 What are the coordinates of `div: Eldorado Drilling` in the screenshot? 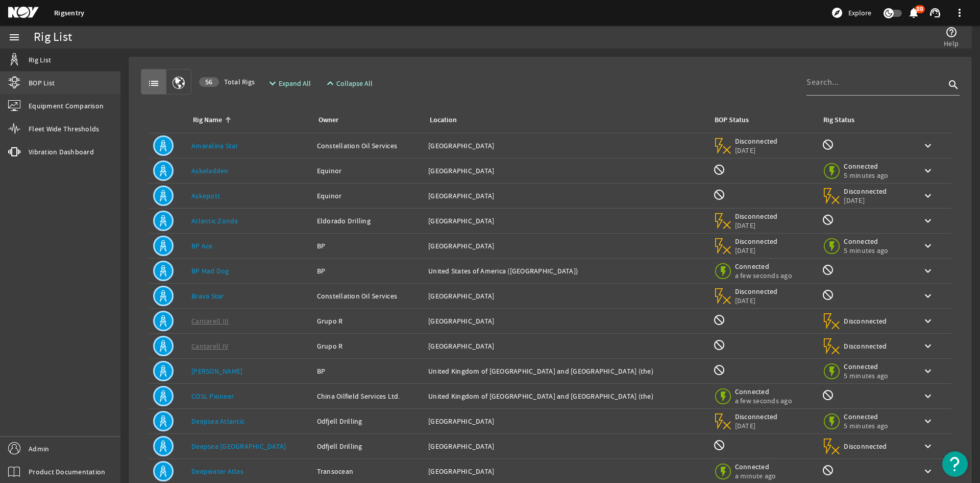 It's located at (368, 221).